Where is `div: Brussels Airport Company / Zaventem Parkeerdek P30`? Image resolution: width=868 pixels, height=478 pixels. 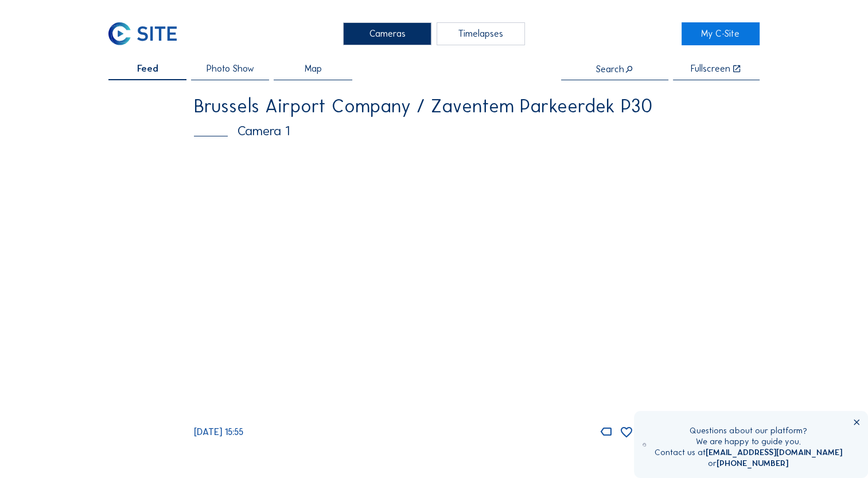 div: Brussels Airport Company / Zaventem Parkeerdek P30 is located at coordinates (434, 106).